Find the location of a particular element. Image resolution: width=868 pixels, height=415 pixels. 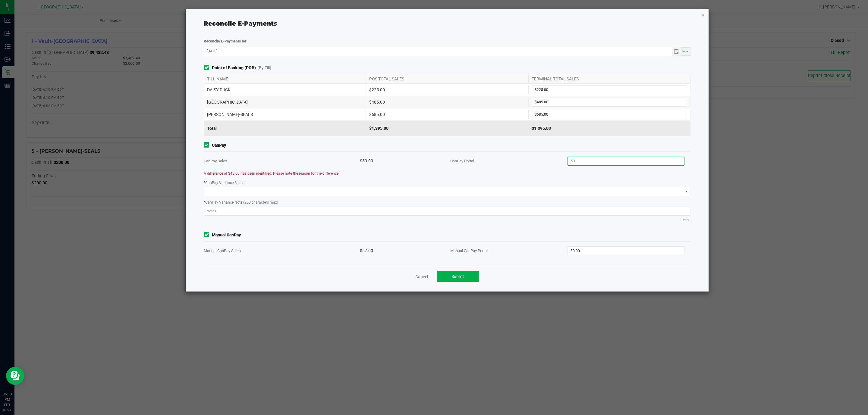

strong: CanPay is located at coordinates (219, 146).